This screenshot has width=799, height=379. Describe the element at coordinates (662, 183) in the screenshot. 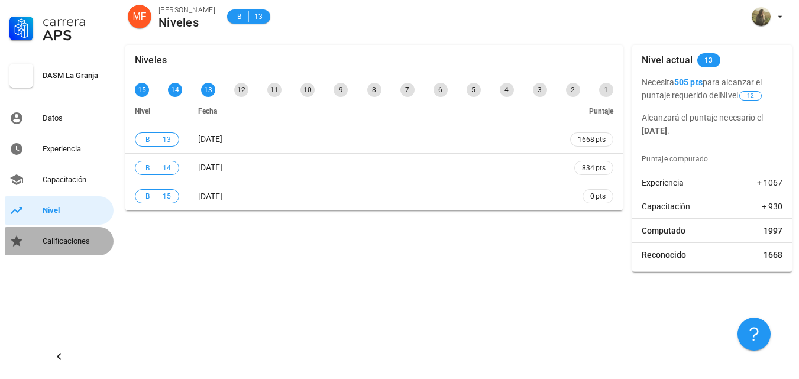

I see `span: Experiencia` at that location.